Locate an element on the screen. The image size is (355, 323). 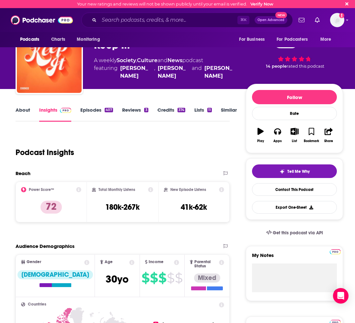
span: Charts is located at coordinates (58, 39).